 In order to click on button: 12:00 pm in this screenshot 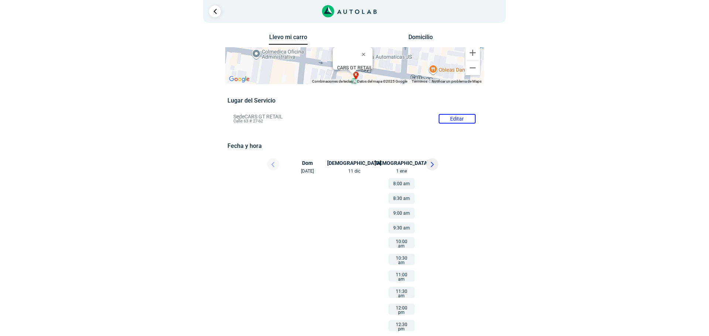, I will do `click(401, 309)`.